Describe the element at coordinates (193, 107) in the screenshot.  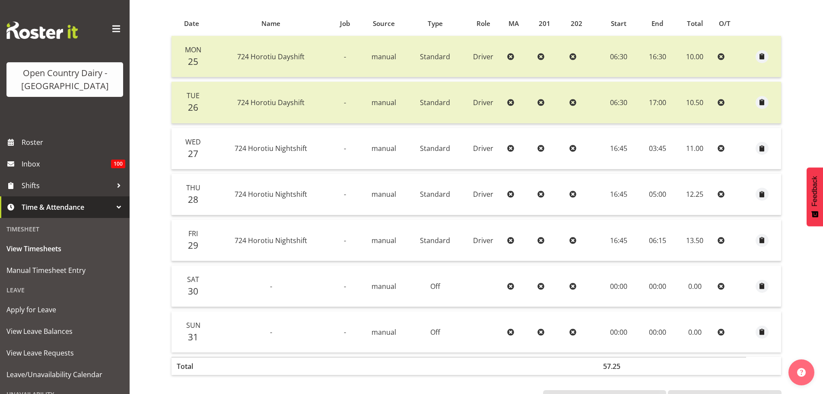
I see `span: 26` at that location.